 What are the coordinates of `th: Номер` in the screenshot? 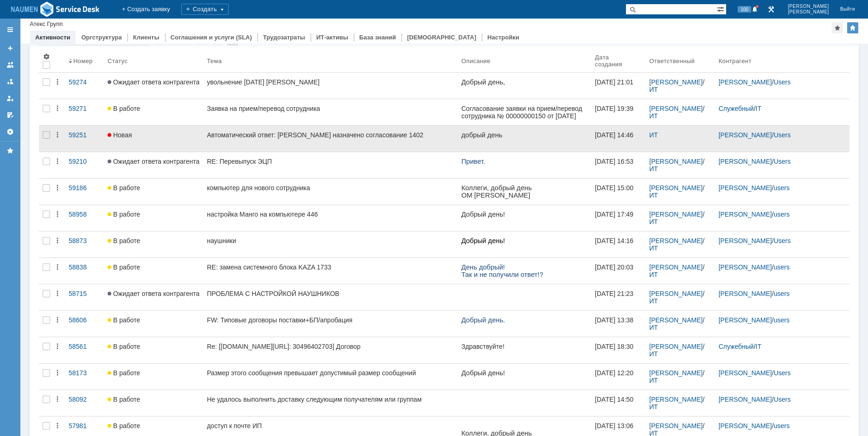 It's located at (85, 60).